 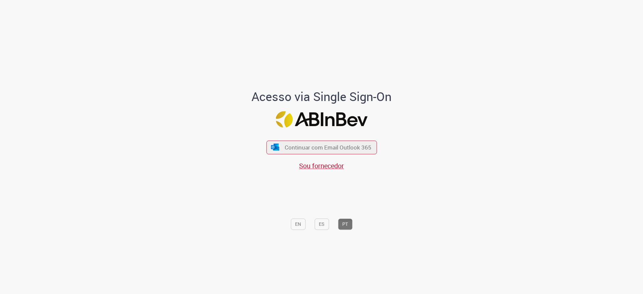 What do you see at coordinates (275, 147) in the screenshot?
I see `img: ícone Azure/Microsoft 360` at bounding box center [275, 147].